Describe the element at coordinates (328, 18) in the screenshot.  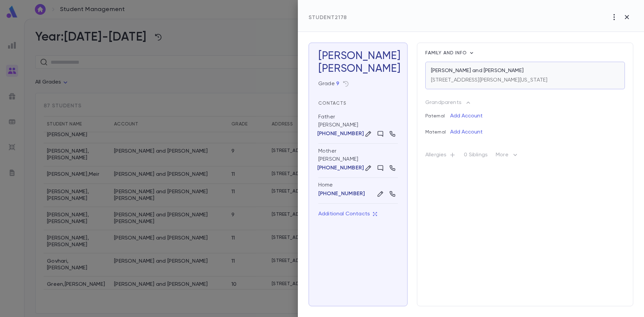
I see `span: Student 2178` at that location.